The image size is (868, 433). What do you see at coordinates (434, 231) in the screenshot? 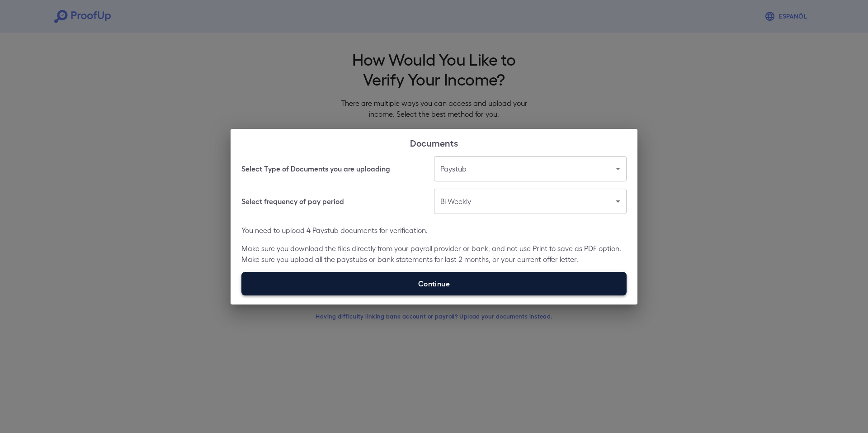
I see `p: You need to upload 4 Paystub documents for verification.` at bounding box center [434, 231].